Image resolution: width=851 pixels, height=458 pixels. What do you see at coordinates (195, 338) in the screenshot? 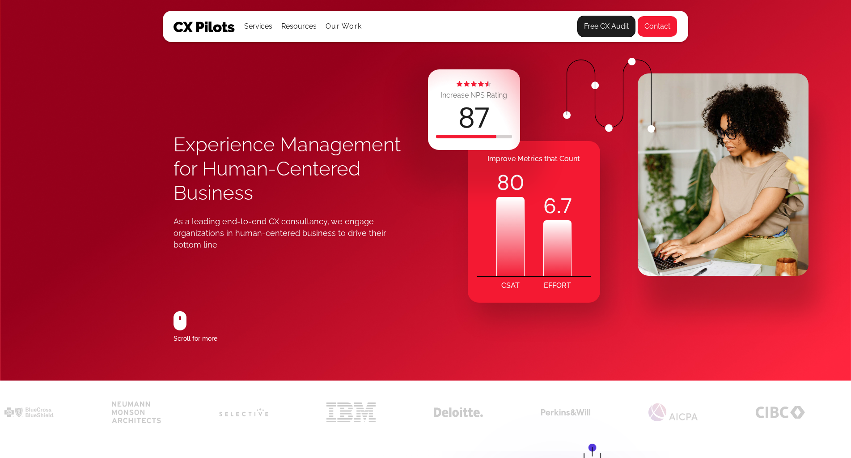
I see `div: Scroll for more` at bounding box center [195, 338].